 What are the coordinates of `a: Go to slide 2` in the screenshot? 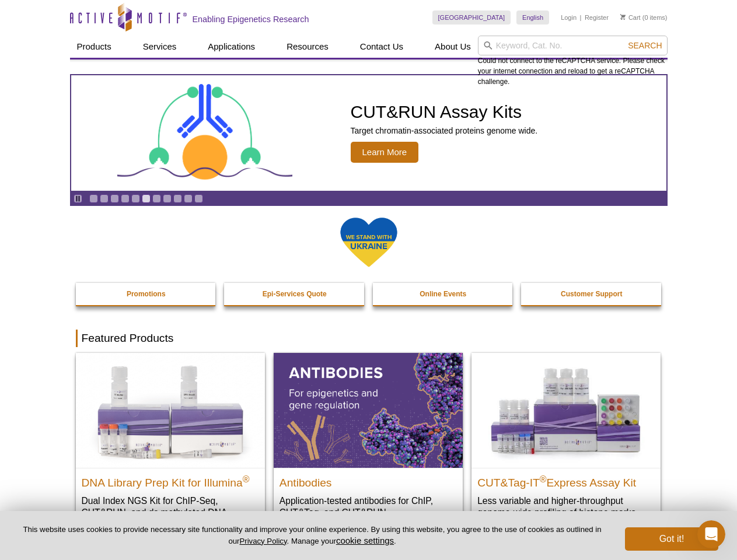 It's located at (104, 199).